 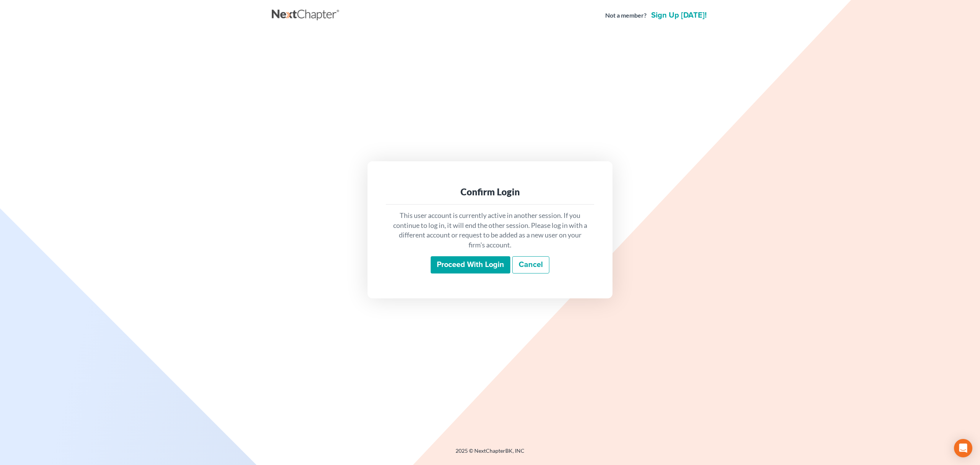 I want to click on div: Open Intercom Messenger, so click(x=963, y=448).